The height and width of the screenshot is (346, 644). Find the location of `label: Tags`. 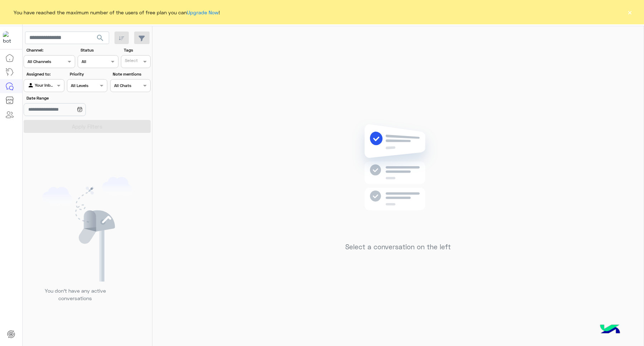

label: Tags is located at coordinates (137, 50).